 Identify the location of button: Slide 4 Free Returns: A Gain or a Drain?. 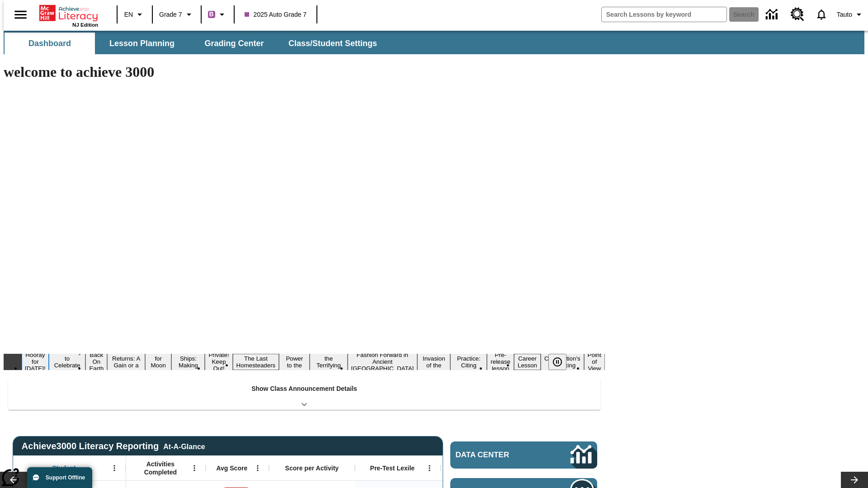
(126, 361).